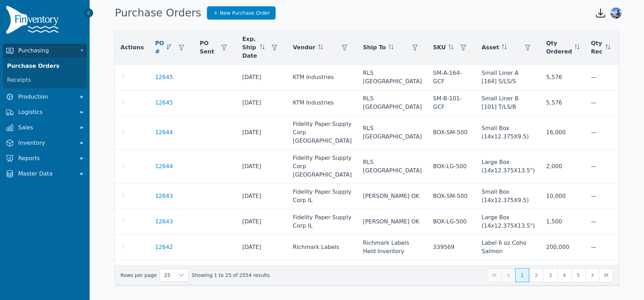  What do you see at coordinates (46, 143) in the screenshot?
I see `span: Inventory` at bounding box center [46, 143].